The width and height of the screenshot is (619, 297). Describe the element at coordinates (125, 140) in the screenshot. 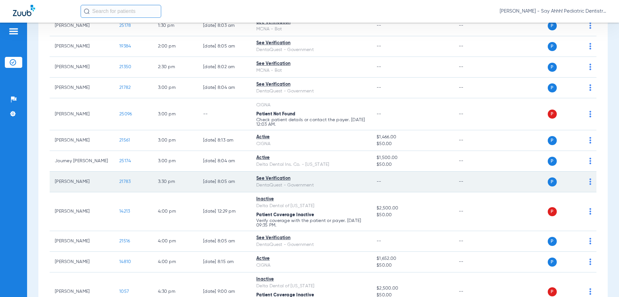

I see `span: 21561` at that location.